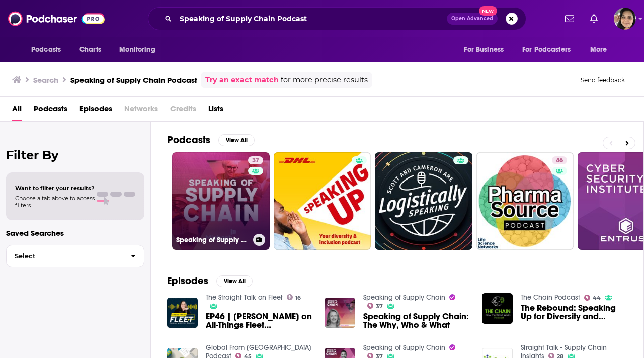 The height and width of the screenshot is (358, 644). I want to click on a: 44, so click(592, 297).